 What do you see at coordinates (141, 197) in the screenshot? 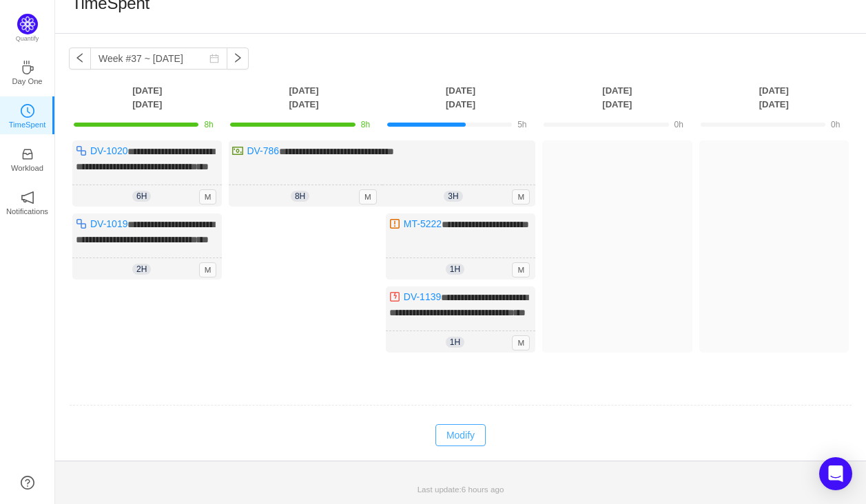
I see `span: 6h` at bounding box center [141, 197].